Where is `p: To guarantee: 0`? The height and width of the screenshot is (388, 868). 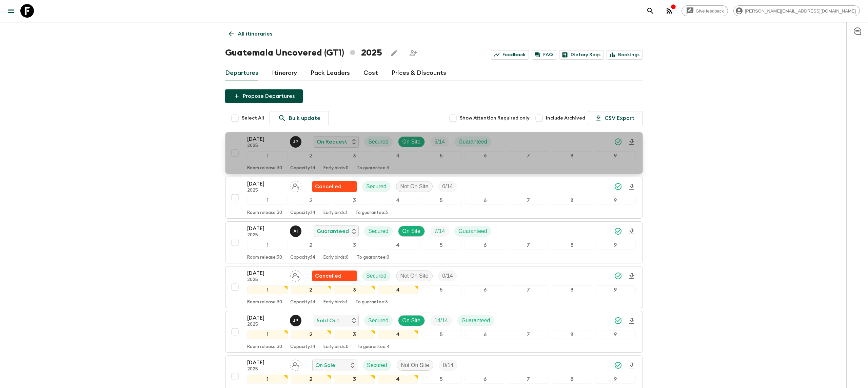
p: To guarantee: 0 is located at coordinates (373, 258).